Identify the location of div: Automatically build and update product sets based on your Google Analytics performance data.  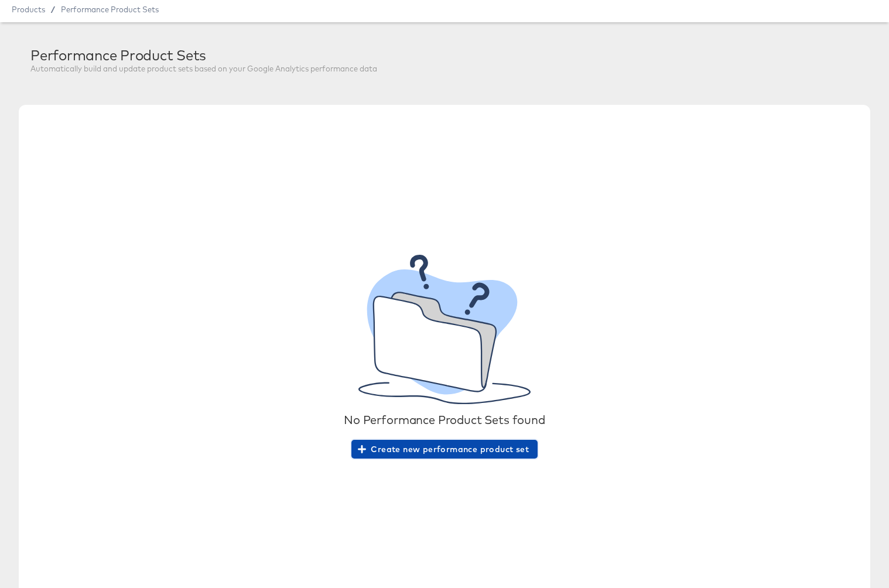
(203, 68).